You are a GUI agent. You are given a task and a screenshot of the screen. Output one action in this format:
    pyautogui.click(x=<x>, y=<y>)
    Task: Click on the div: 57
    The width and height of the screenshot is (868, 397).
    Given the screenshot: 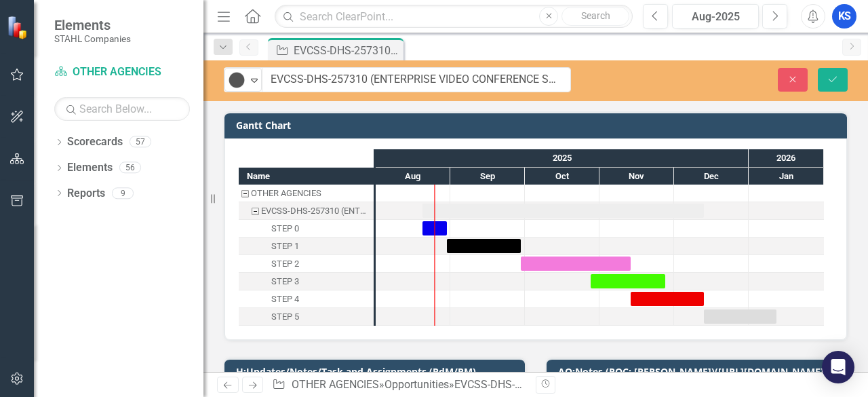 What is the action you would take?
    pyautogui.click(x=140, y=142)
    